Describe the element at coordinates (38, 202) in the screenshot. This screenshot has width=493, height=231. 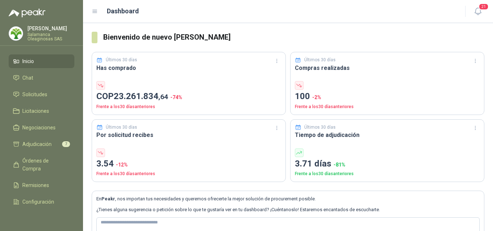
I see `span: Configuración` at that location.